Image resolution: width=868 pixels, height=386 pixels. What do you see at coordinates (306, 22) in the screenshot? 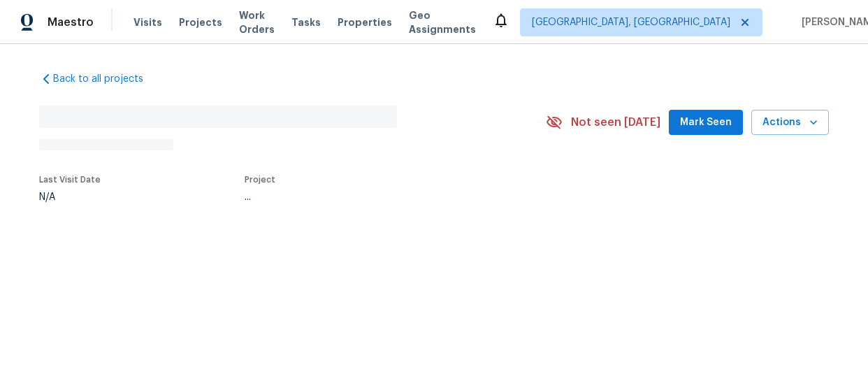
I see `span: Tasks` at bounding box center [306, 22].